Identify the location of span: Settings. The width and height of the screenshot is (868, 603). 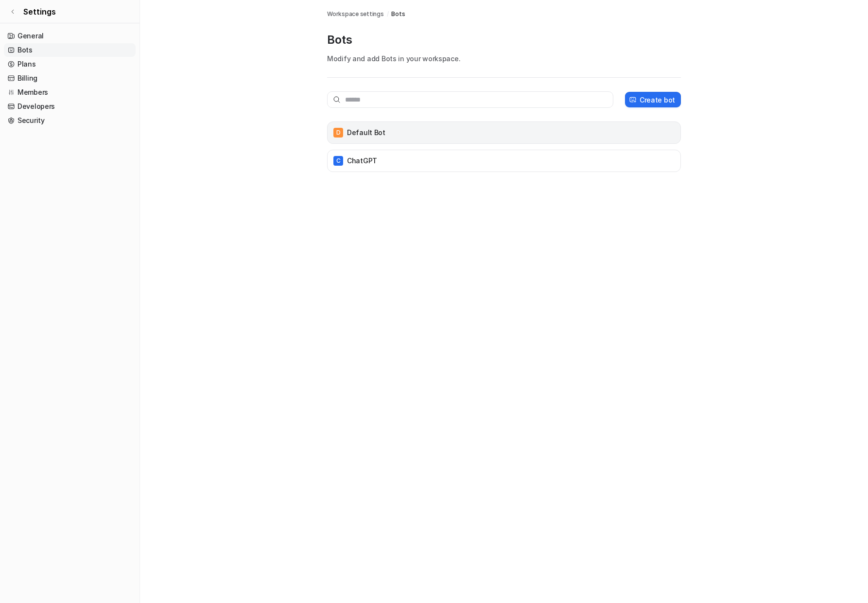
(39, 11).